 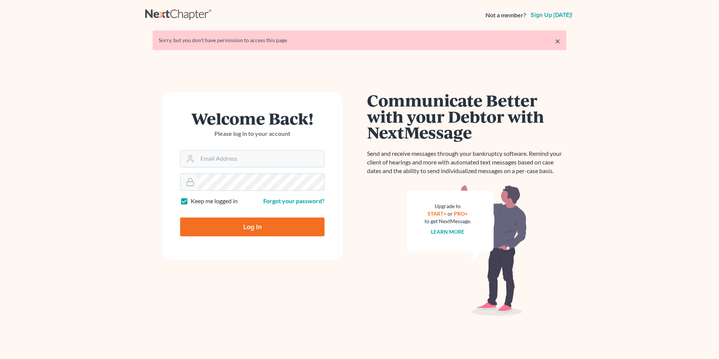 I want to click on a: PRO+, so click(x=461, y=213).